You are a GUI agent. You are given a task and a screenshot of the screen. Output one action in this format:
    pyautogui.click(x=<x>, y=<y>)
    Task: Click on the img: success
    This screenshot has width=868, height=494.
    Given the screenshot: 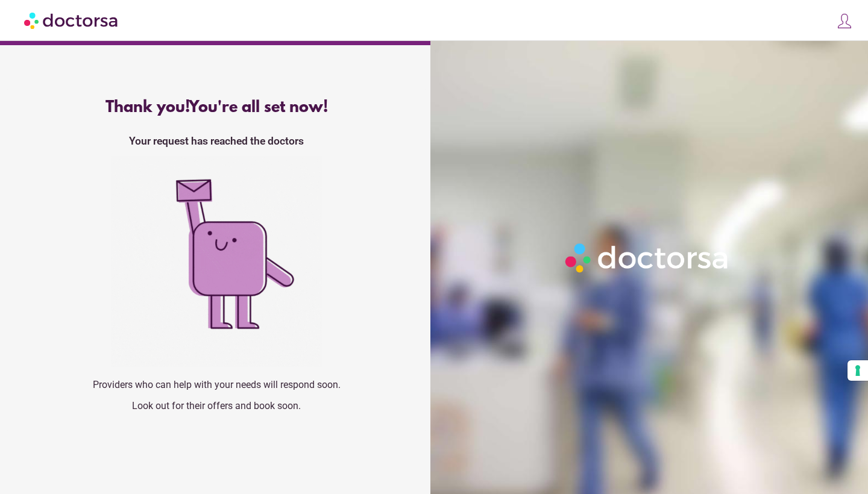 What is the action you would take?
    pyautogui.click(x=216, y=262)
    